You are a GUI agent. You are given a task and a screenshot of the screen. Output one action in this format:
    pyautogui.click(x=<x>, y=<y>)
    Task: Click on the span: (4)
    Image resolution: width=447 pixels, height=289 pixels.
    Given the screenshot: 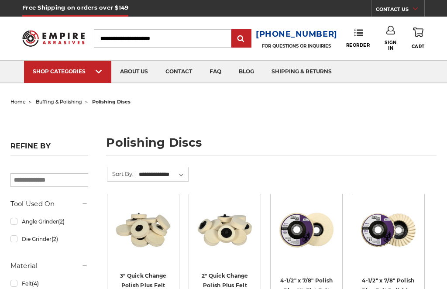 What is the action you would take?
    pyautogui.click(x=35, y=283)
    